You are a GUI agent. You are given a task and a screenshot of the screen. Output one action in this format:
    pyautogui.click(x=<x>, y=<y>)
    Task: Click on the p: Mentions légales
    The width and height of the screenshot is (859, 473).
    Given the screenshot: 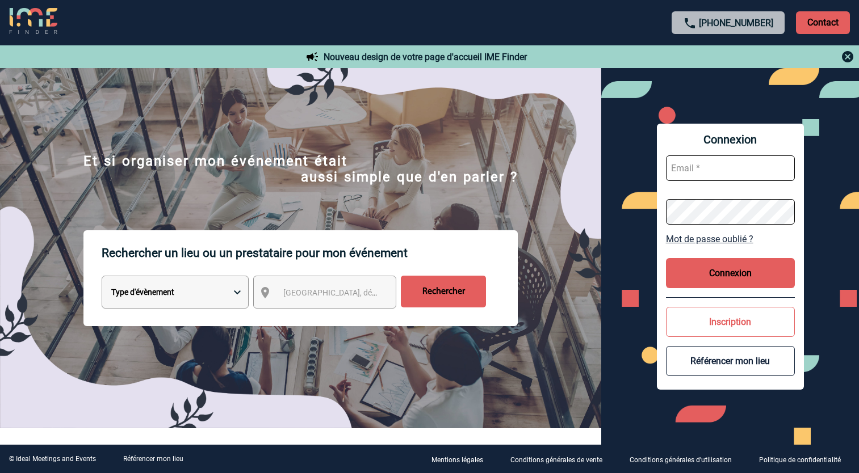 What is the action you would take?
    pyautogui.click(x=457, y=460)
    